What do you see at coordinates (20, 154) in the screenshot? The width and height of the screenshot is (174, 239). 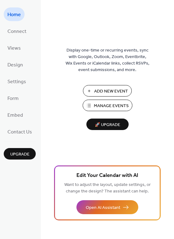 I see `button: Upgrade` at bounding box center [20, 154].